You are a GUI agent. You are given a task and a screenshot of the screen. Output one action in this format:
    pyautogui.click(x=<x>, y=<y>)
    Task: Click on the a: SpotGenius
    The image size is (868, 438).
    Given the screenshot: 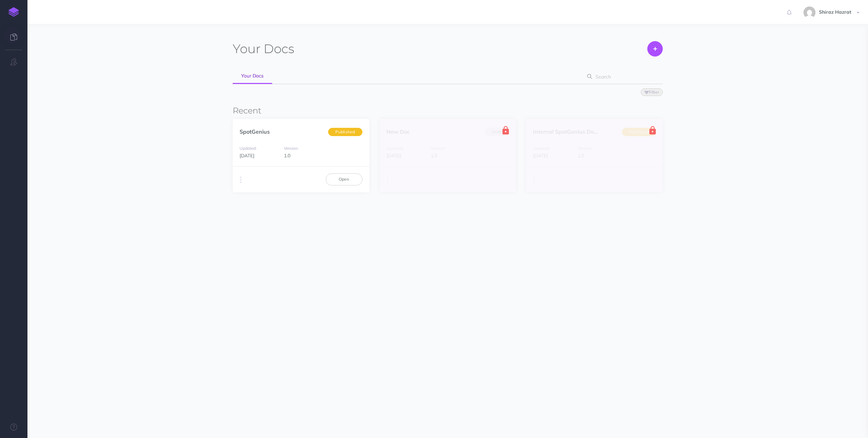 What is the action you would take?
    pyautogui.click(x=255, y=132)
    